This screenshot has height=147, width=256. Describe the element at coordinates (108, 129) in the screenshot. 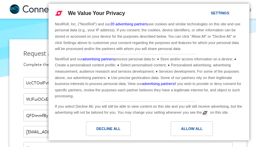

I see `div: Decline All` at that location.